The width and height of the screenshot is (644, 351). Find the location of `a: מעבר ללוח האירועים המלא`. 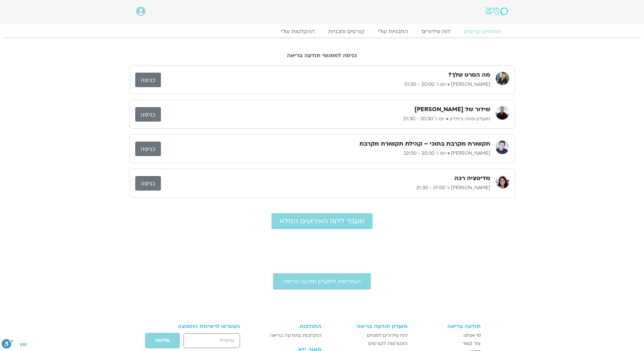

a: מעבר ללוח האירועים המלא is located at coordinates (322, 221).